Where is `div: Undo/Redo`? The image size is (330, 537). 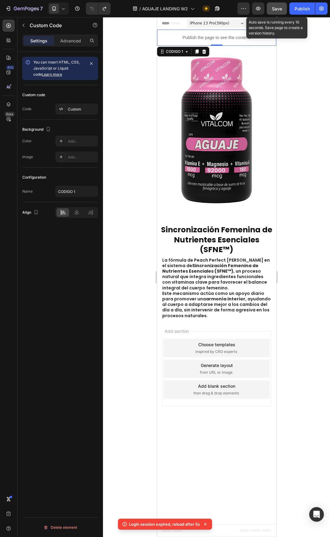
div: Undo/Redo is located at coordinates (98, 9).